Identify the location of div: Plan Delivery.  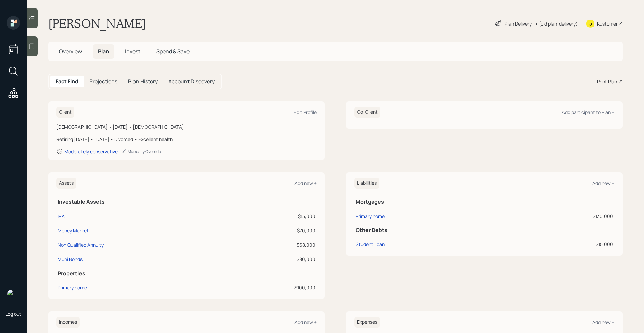
(519, 23).